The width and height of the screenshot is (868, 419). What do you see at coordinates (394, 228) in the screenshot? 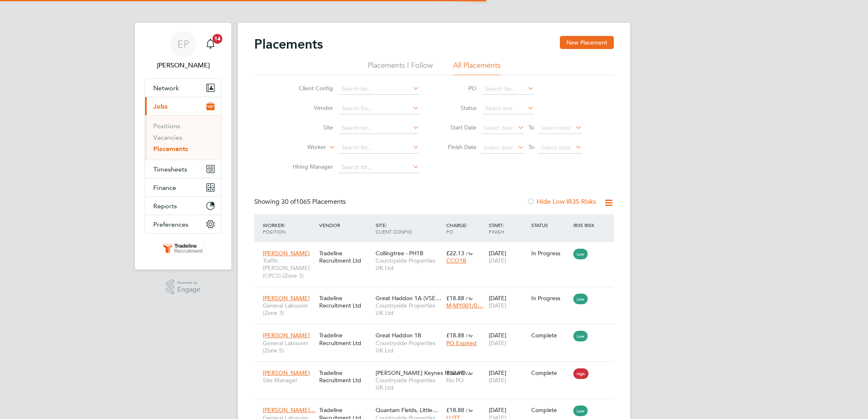
I see `span: / Client Config` at bounding box center [394, 228].